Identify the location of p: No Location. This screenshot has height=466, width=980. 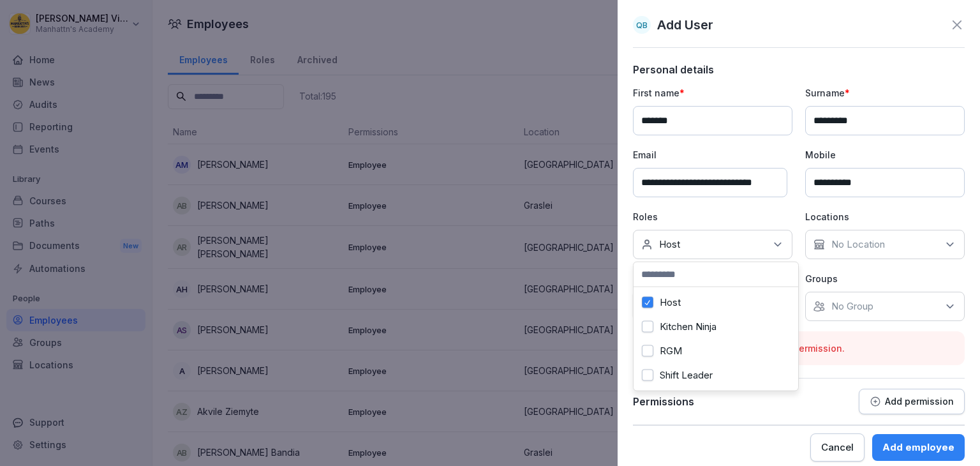
(858, 244).